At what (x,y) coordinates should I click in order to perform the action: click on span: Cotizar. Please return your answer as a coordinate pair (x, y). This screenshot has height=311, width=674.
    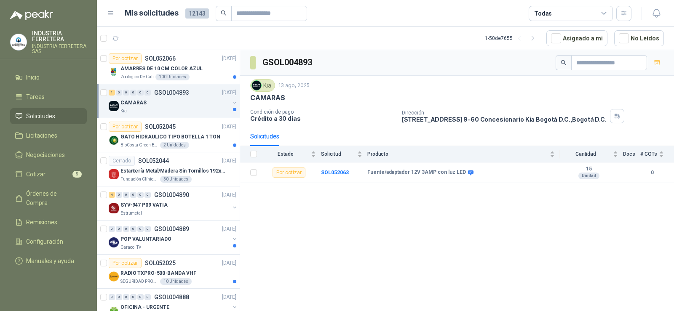
    Looking at the image, I should click on (36, 174).